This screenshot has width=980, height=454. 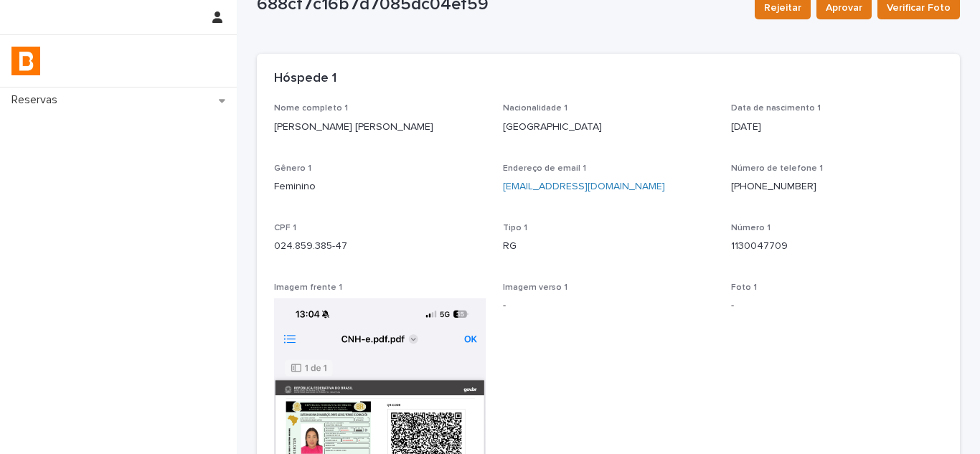 What do you see at coordinates (777, 168) in the screenshot?
I see `span: Número de telefone 1` at bounding box center [777, 168].